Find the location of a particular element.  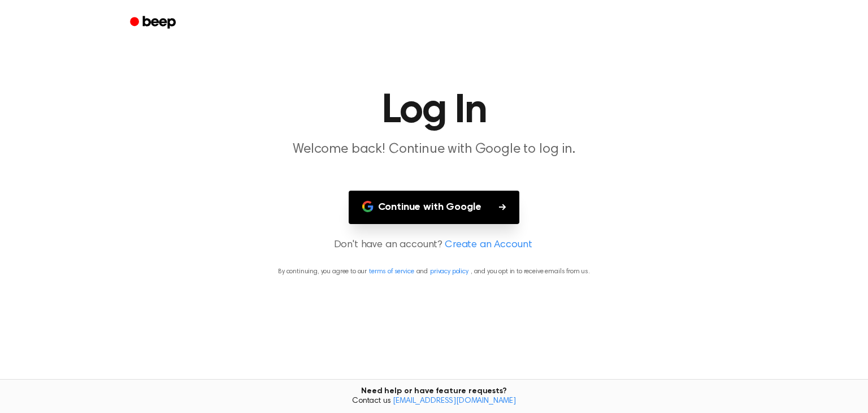

p: Welcome back! Continue with Google to log in. is located at coordinates (434, 150).